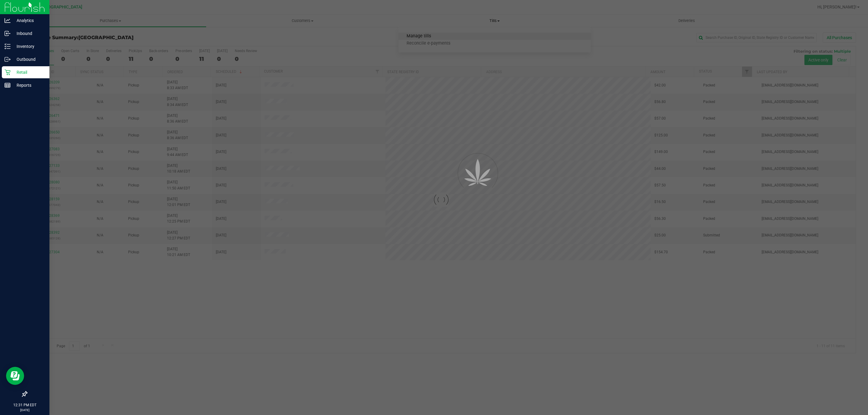 The width and height of the screenshot is (868, 415). What do you see at coordinates (29, 60) in the screenshot?
I see `p: Outbound` at bounding box center [29, 60].